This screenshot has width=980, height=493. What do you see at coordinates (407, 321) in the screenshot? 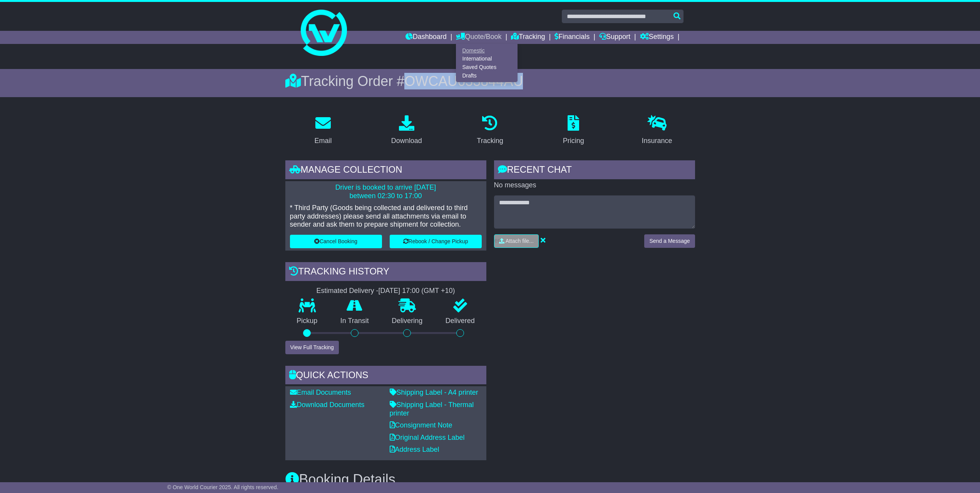
I see `p: Delivering` at bounding box center [407, 321].